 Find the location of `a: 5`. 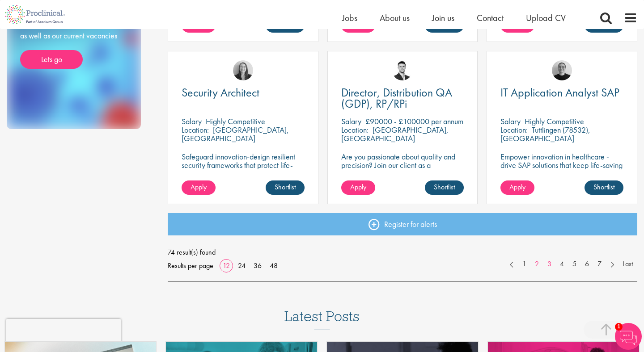

a: 5 is located at coordinates (574, 264).